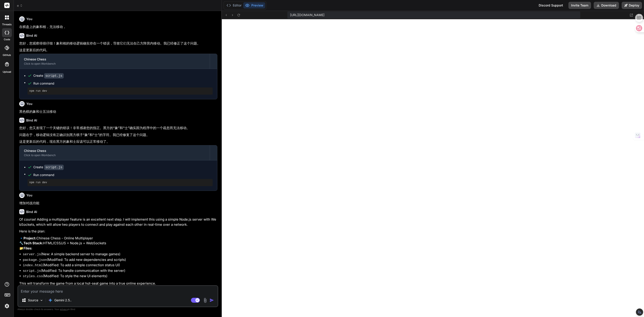 This screenshot has height=317, width=644. I want to click on strong: Files:, so click(28, 248).